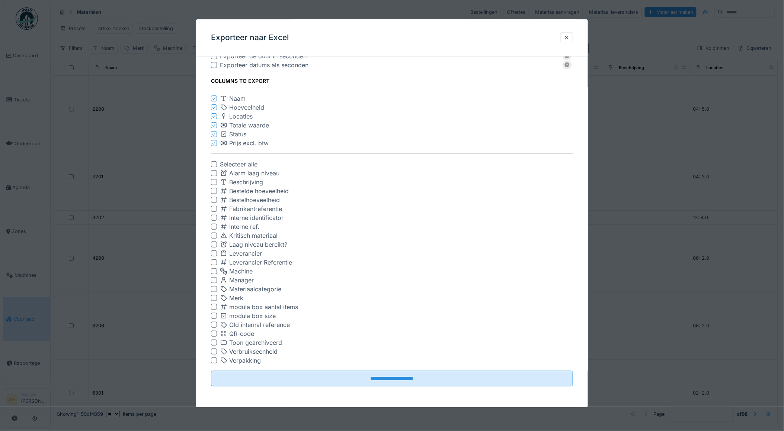 The height and width of the screenshot is (431, 784). What do you see at coordinates (236, 271) in the screenshot?
I see `div: Machine` at bounding box center [236, 271].